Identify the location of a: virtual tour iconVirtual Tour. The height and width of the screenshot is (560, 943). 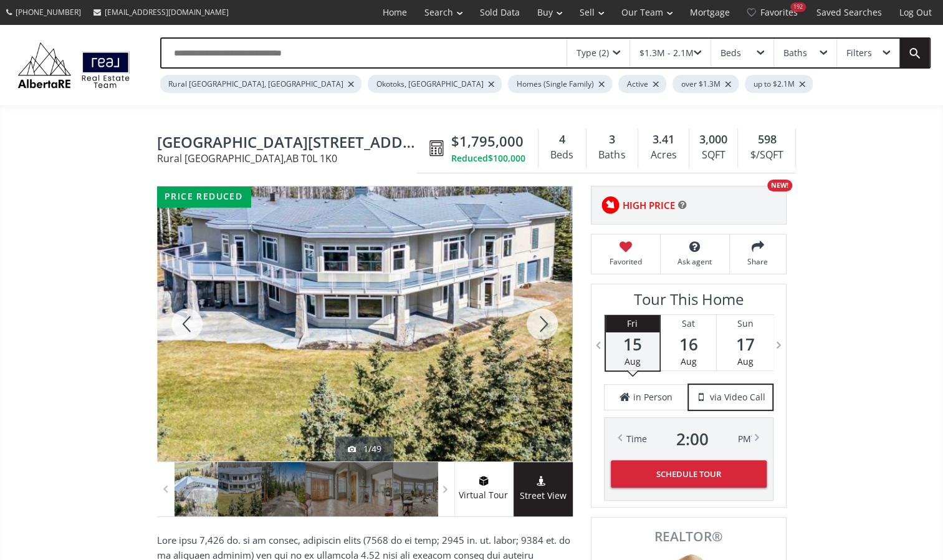
(483, 489).